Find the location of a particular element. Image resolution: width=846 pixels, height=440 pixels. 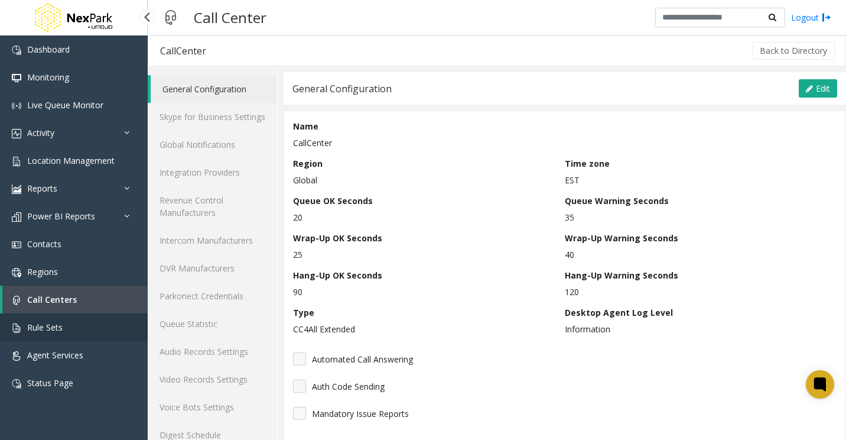

div: CallCenter is located at coordinates (183, 51).